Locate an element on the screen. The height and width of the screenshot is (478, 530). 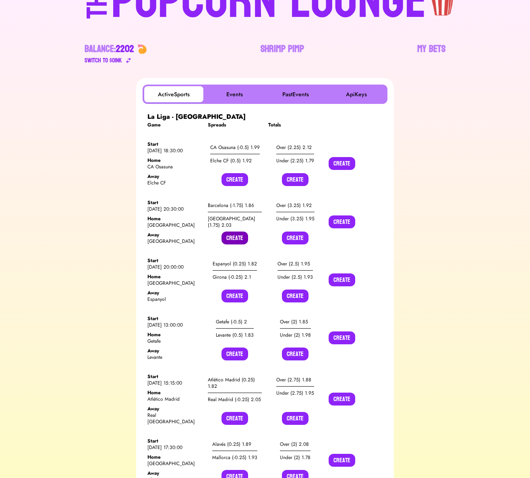
div: Balance: is located at coordinates (109, 49).